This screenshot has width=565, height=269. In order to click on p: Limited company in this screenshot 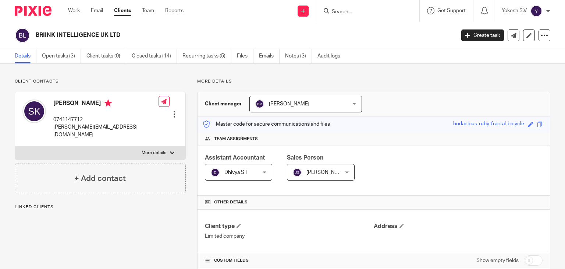, I will do `click(289, 236)`.